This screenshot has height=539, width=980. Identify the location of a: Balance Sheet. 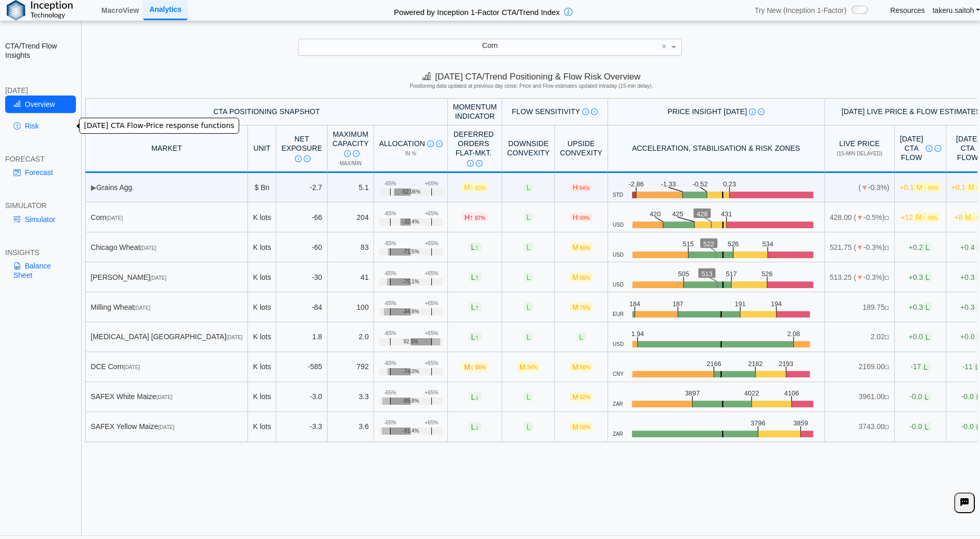
(40, 270).